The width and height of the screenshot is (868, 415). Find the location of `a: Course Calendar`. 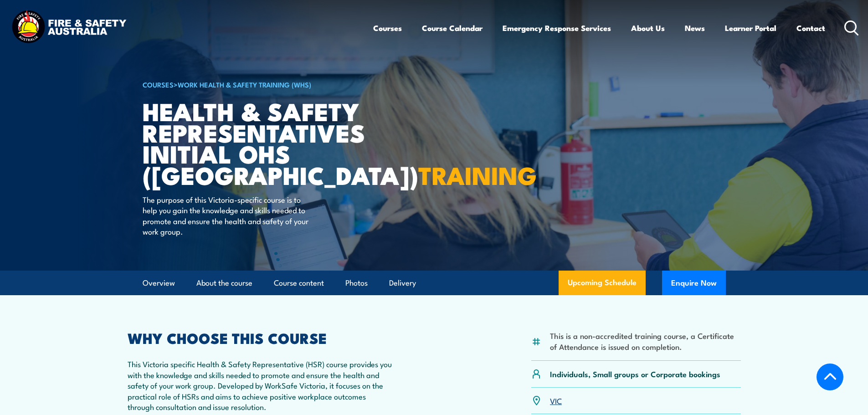

a: Course Calendar is located at coordinates (452, 28).